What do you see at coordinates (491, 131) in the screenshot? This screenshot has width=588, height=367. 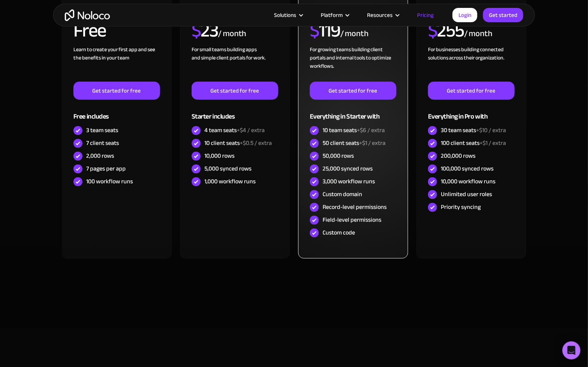 I see `span: +$10 / extra` at bounding box center [491, 131].